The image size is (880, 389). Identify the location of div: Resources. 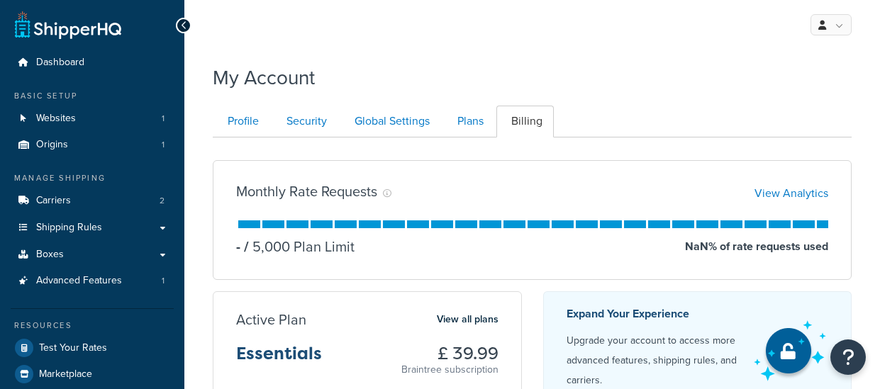
(92, 325).